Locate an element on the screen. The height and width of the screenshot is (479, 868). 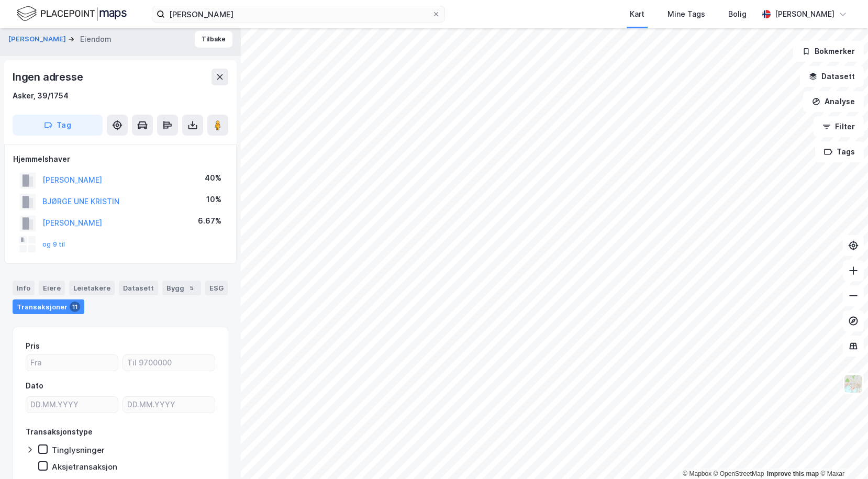
a: OpenStreetMap is located at coordinates (738, 473).